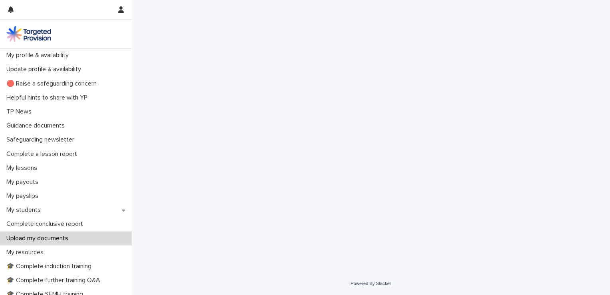 The width and height of the screenshot is (610, 295). Describe the element at coordinates (55, 280) in the screenshot. I see `p: 🎓 Complete further training Q&A` at that location.